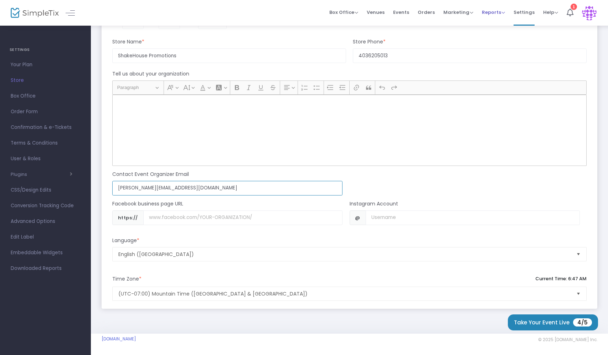 This screenshot has width=608, height=355. Describe the element at coordinates (45, 253) in the screenshot. I see `span: Embeddable Widgets` at that location.